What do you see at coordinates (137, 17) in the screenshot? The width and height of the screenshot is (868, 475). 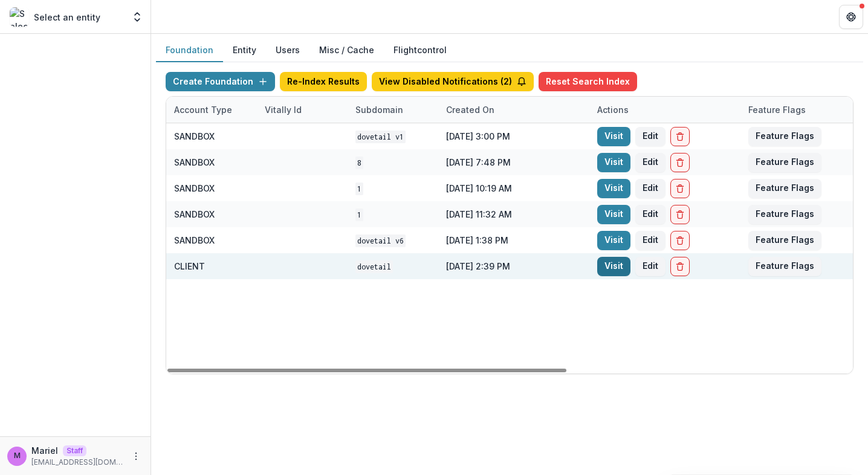 I see `button: Open entity switcher` at bounding box center [137, 17].